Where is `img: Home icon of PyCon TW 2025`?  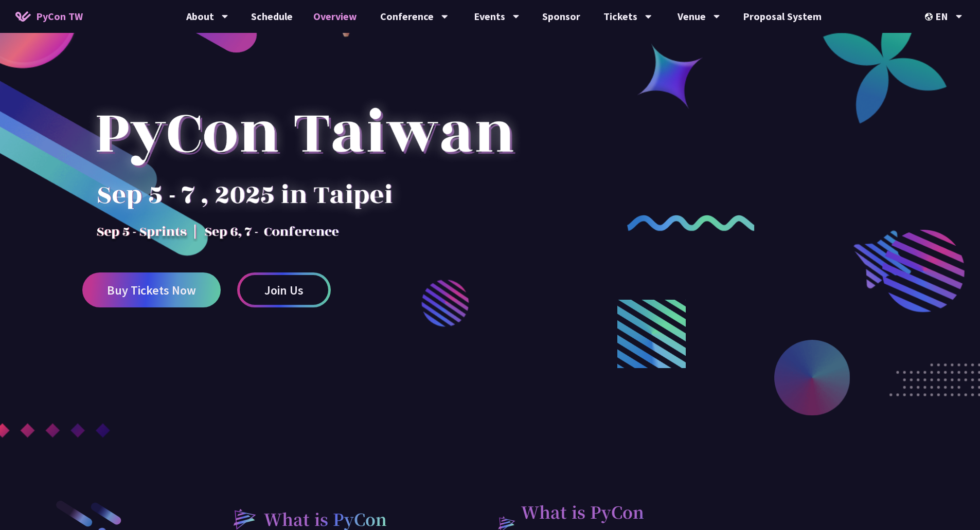
img: Home icon of PyCon TW 2025 is located at coordinates (23, 16).